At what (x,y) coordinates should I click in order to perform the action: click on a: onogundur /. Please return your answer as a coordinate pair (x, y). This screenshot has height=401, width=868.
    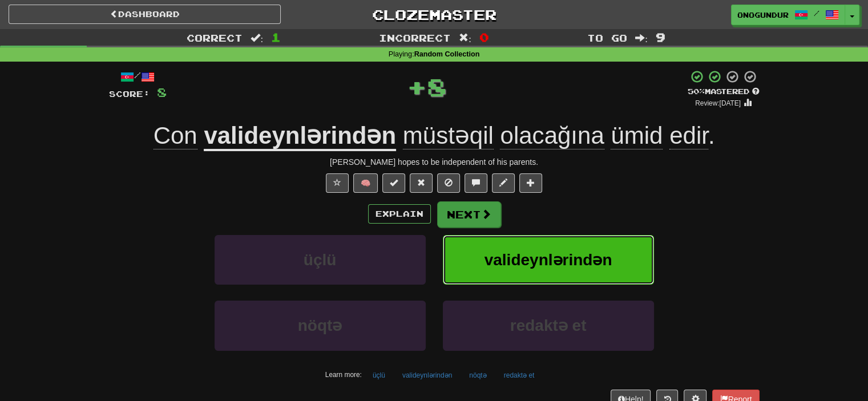
    Looking at the image, I should click on (788, 15).